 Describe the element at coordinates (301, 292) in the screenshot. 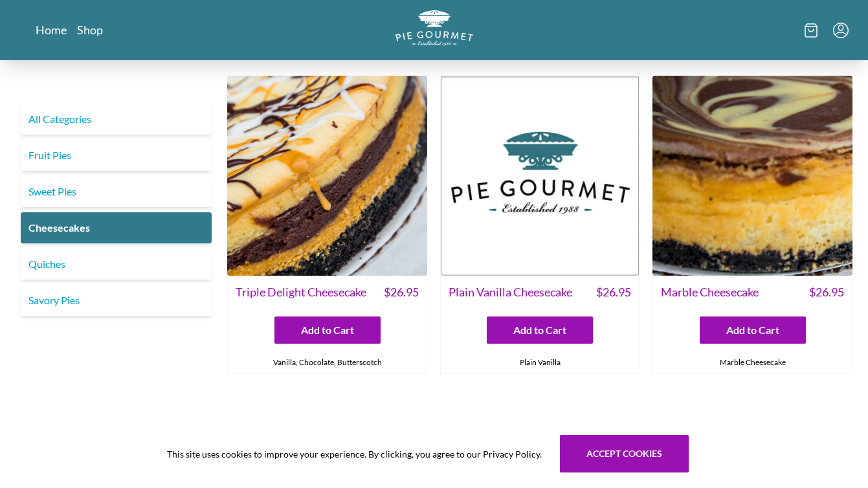

I see `span: Triple Delight Cheesecake` at that location.